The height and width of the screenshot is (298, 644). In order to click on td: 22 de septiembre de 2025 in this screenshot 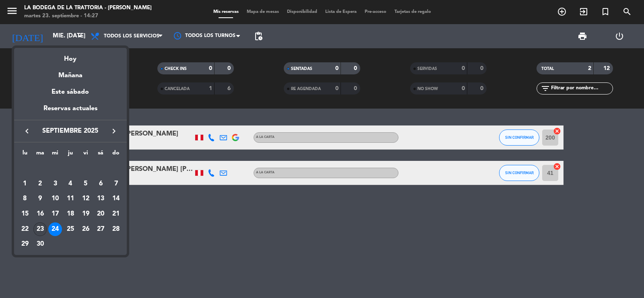, I will do `click(25, 229)`.